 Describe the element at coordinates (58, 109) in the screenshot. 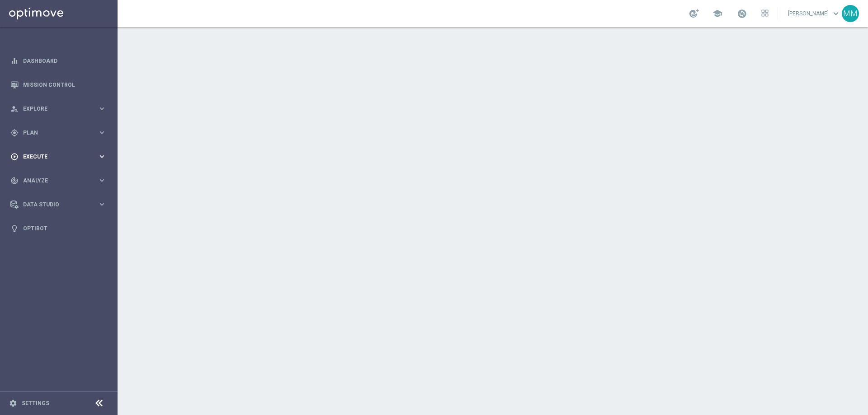

I see `button: person_search Explore keyboard_arrow_right` at that location.